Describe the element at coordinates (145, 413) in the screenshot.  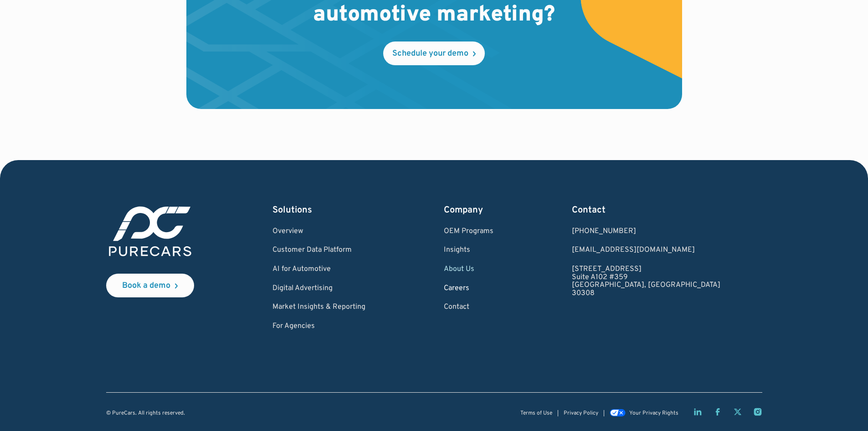
I see `div: © PureCars. All rights reserved.` at that location.